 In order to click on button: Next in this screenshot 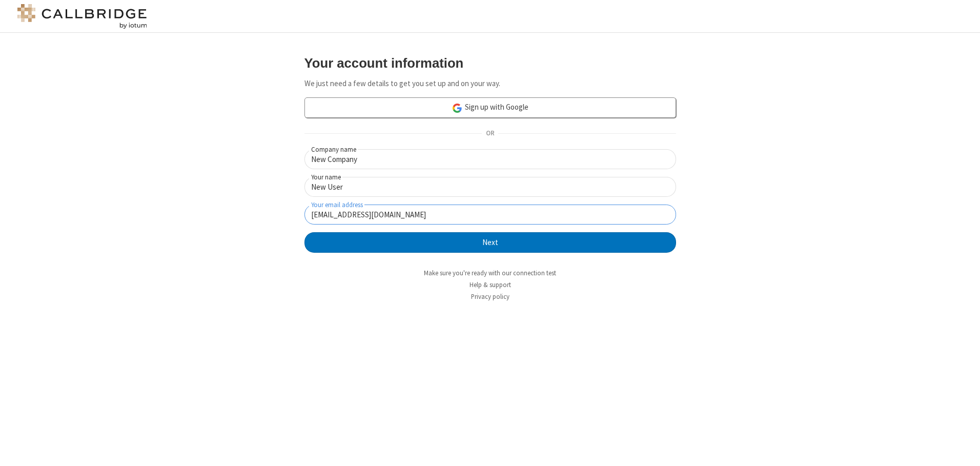, I will do `click(490, 242)`.